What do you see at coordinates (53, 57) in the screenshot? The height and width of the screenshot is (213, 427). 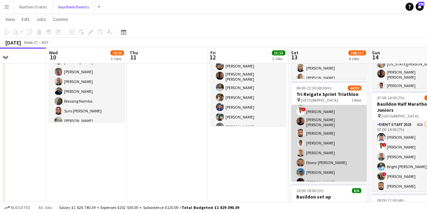 I see `span: 10` at bounding box center [53, 57].